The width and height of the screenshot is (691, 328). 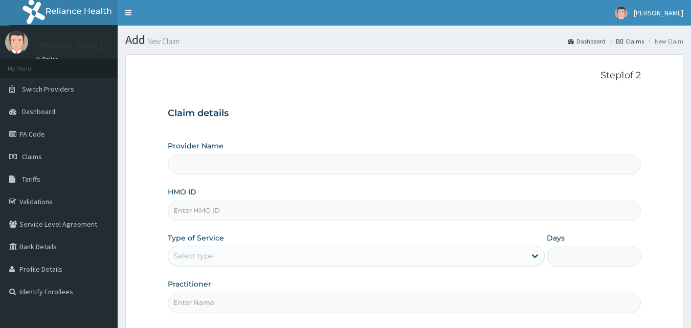 I want to click on h1: Add, so click(x=404, y=40).